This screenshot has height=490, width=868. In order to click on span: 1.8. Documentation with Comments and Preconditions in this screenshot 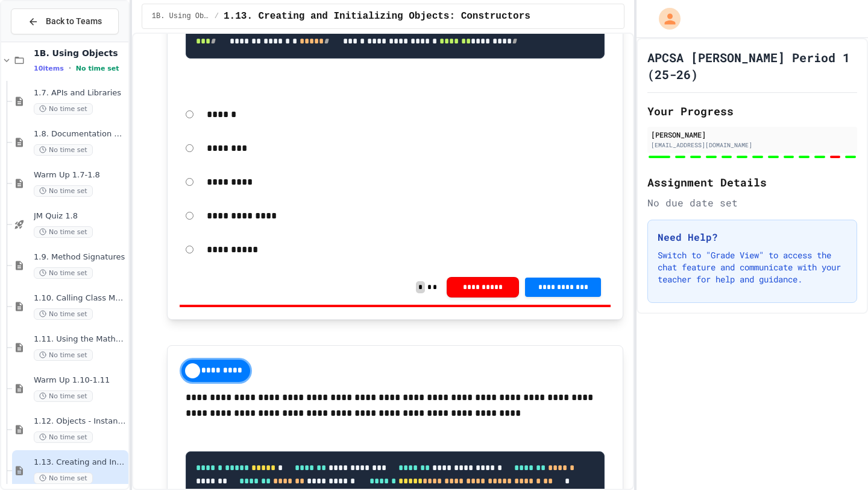, I will do `click(80, 134)`.